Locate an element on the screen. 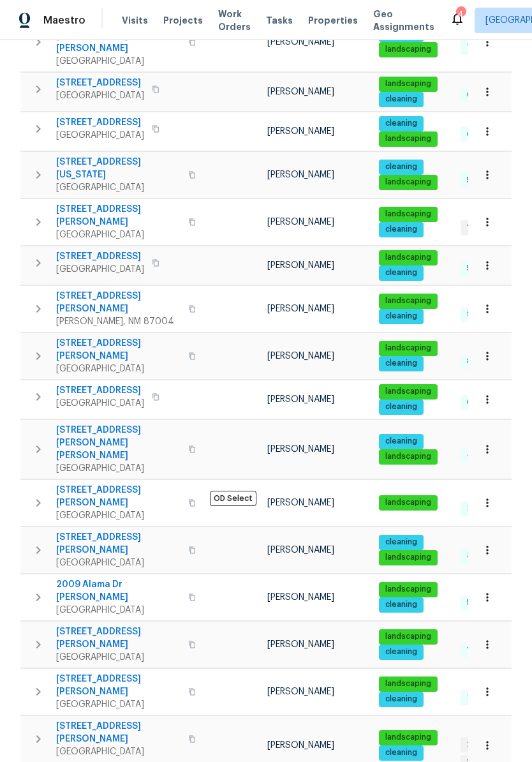 This screenshot has height=762, width=532. span: 3 Done is located at coordinates (480, 555).